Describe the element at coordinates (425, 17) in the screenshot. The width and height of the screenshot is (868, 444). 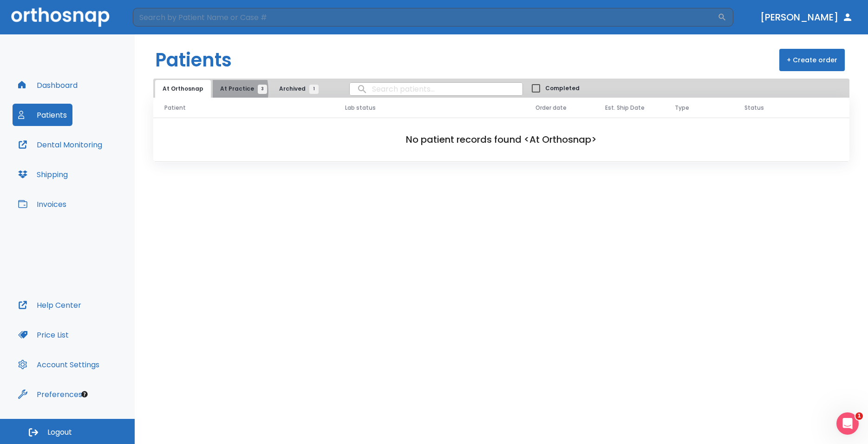
I see `input: Search by Patient Name or Case #` at that location.